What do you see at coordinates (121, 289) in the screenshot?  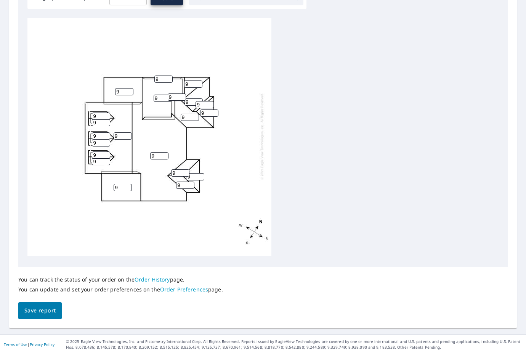 I see `p: You can update and set your order preferences on the page.` at bounding box center [121, 289].